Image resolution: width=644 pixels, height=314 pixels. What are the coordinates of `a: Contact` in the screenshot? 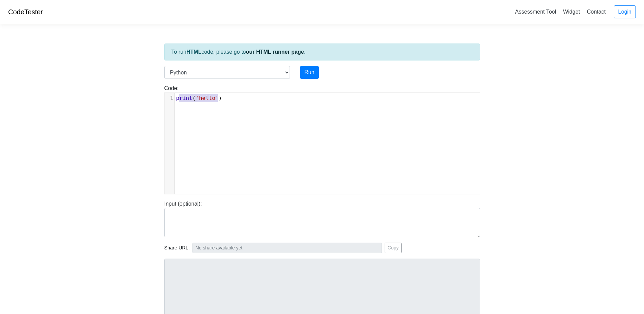 It's located at (596, 12).